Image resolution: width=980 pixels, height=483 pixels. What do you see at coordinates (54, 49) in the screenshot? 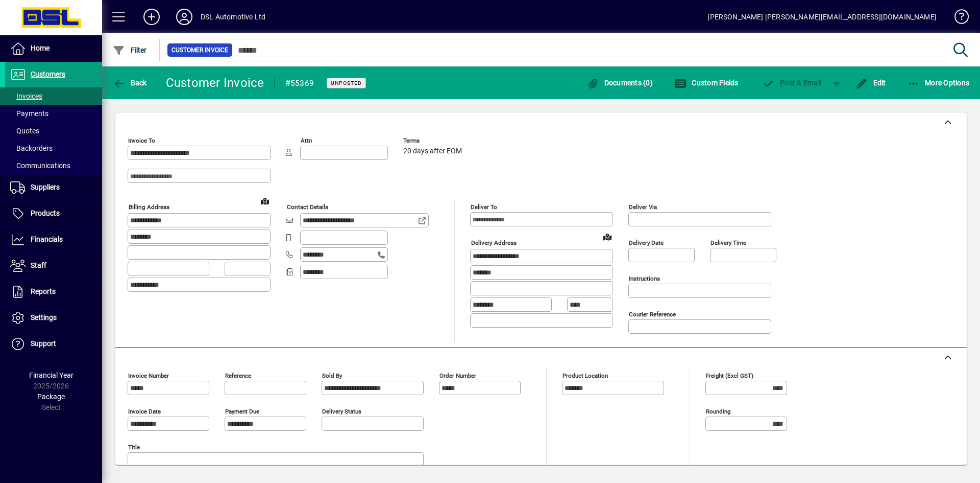
I see `a: Home` at bounding box center [54, 49].